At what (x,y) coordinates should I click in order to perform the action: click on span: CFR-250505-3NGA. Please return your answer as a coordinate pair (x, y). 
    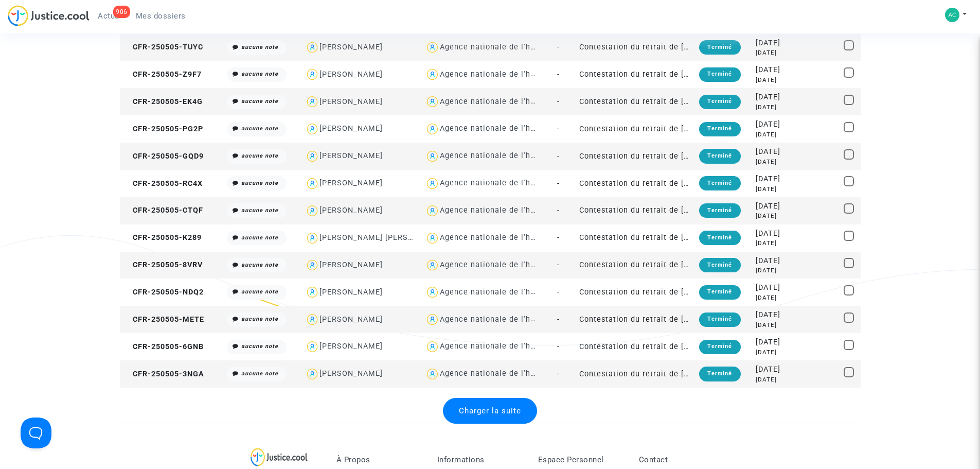
    Looking at the image, I should click on (164, 374).